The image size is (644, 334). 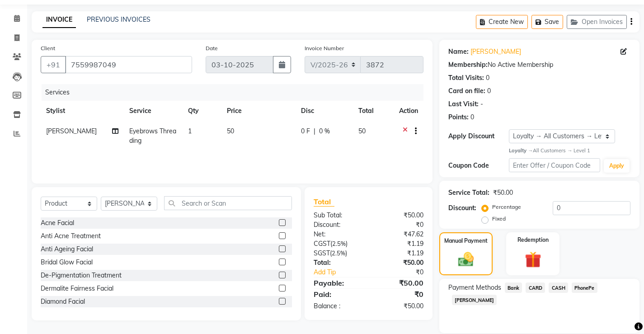 I want to click on a: Add Tip, so click(x=342, y=272).